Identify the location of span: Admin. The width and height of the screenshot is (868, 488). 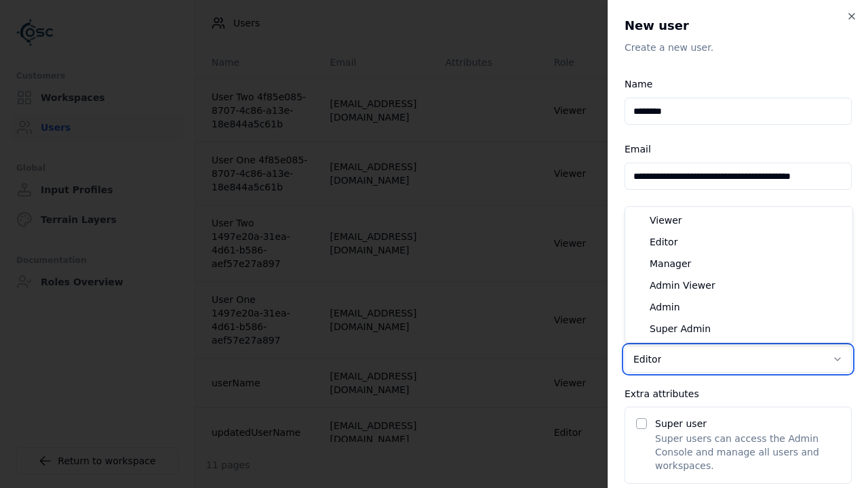
(665, 307).